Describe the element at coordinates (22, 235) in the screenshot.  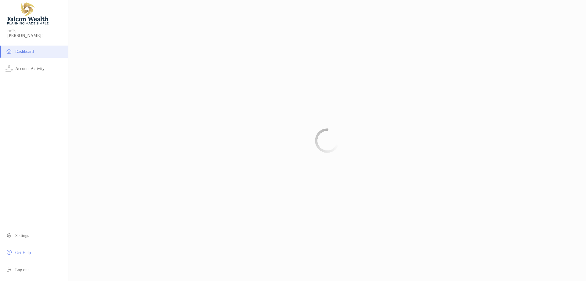
I see `span: Settings` at that location.